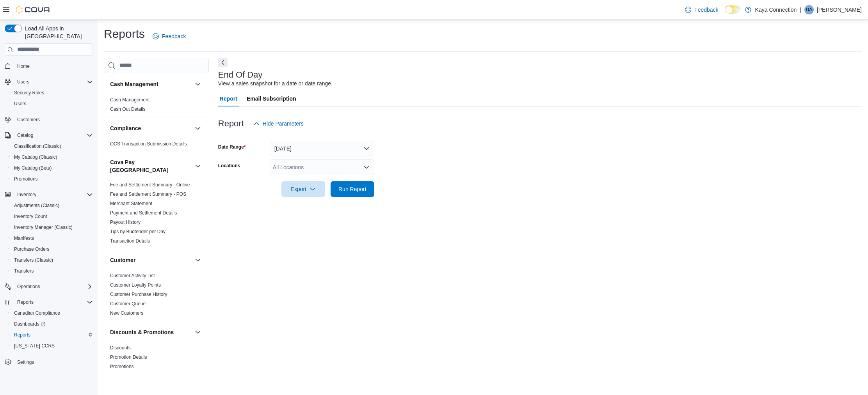 This screenshot has height=395, width=868. What do you see at coordinates (128, 304) in the screenshot?
I see `a: Customer Queue` at bounding box center [128, 304].